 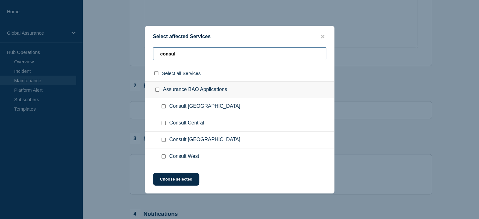 I want to click on input: Assurance BAO Applications checkbox, so click(x=157, y=89).